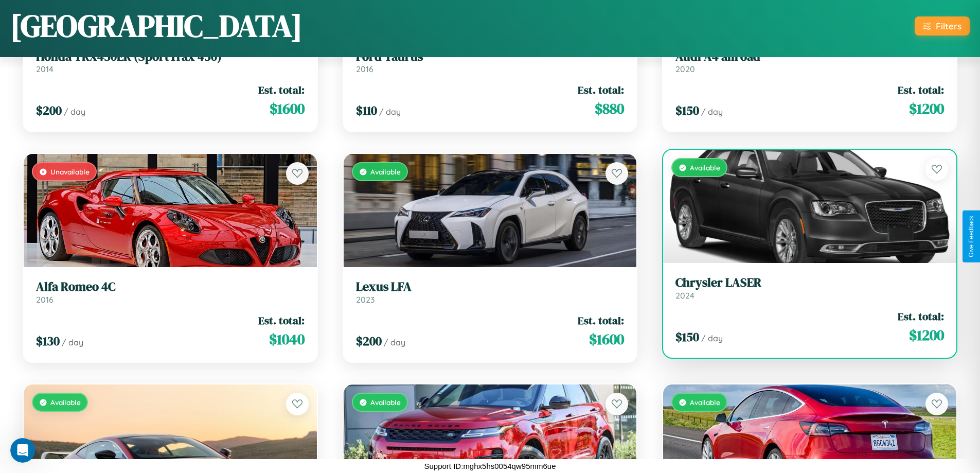 This screenshot has height=473, width=980. Describe the element at coordinates (170, 292) in the screenshot. I see `a: Alfa Romeo 4C2016` at that location.